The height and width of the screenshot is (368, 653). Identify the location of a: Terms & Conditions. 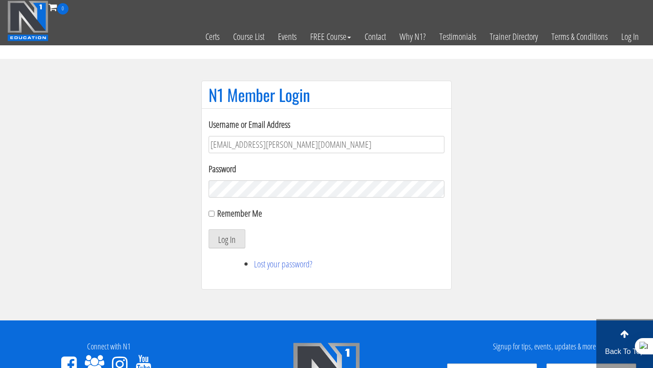
(580, 37).